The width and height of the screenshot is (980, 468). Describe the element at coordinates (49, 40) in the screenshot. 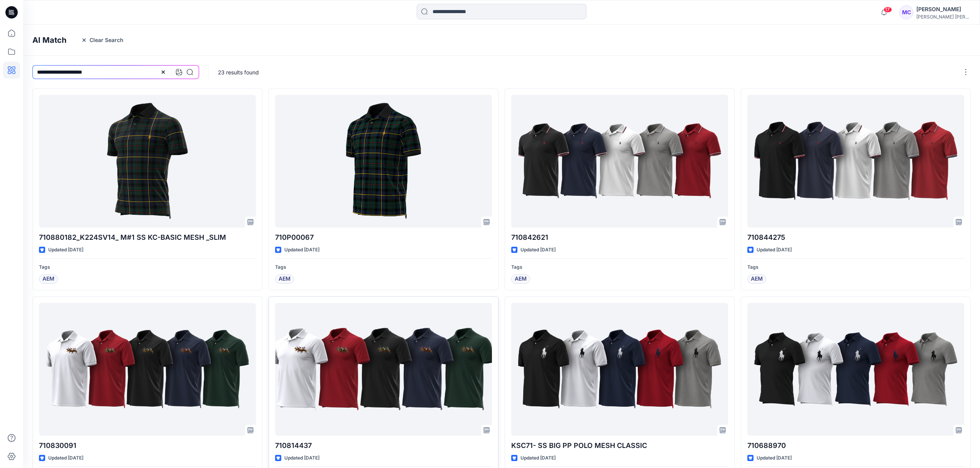

I see `h4: AI Match` at that location.